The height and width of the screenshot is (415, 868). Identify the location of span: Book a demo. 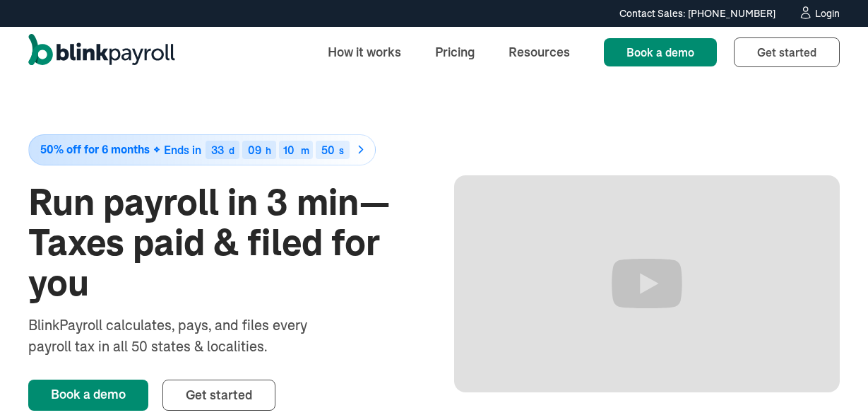
(660, 53).